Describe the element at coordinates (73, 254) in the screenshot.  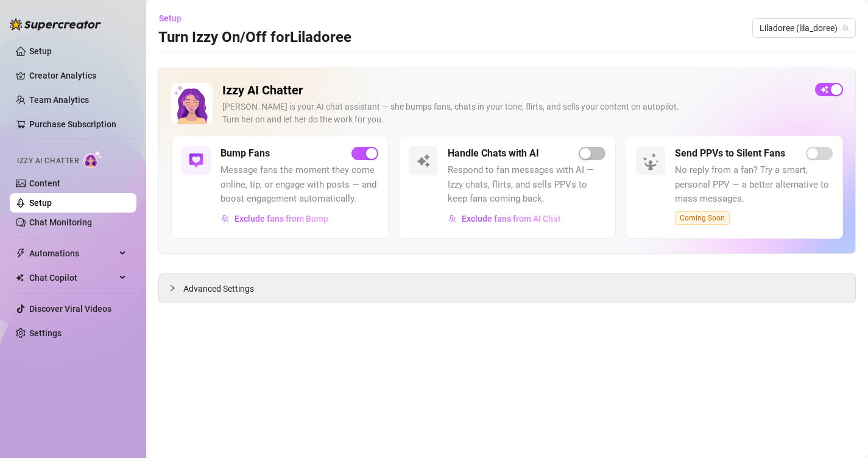
I see `span: Automations` at that location.